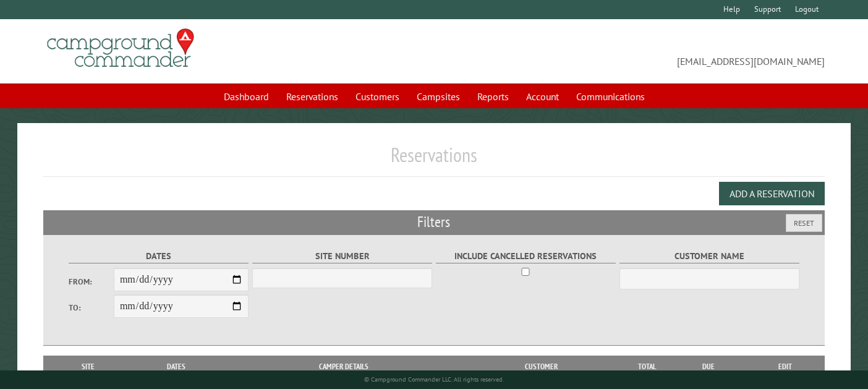 The width and height of the screenshot is (868, 389). I want to click on label: Dates, so click(158, 256).